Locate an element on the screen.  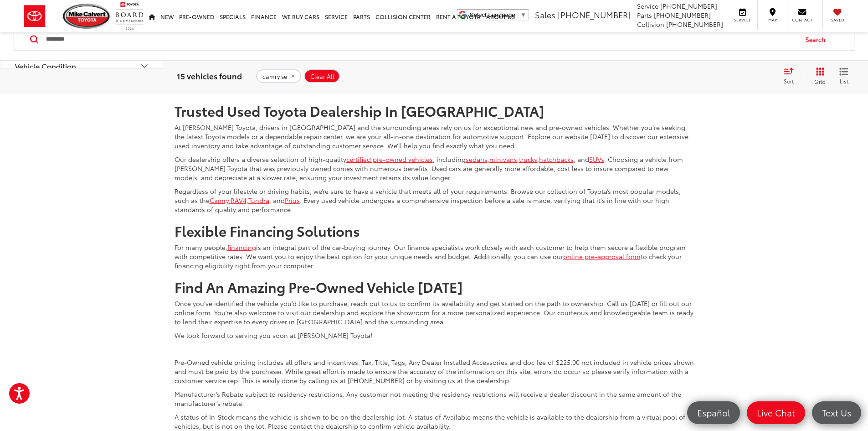
span: Grid is located at coordinates (820, 81).